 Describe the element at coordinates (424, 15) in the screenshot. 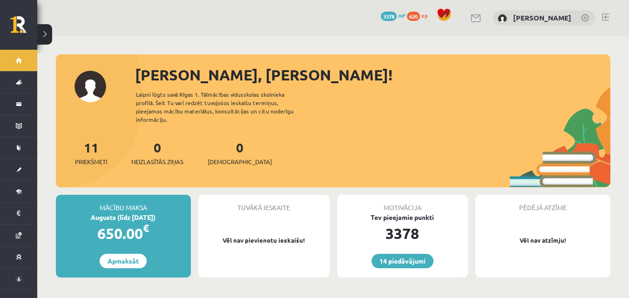

I see `span: xp` at that location.